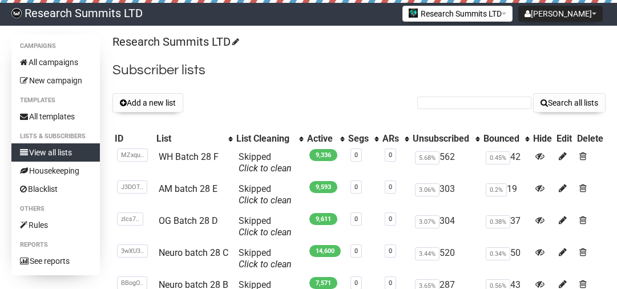 This screenshot has width=617, height=289. Describe the element at coordinates (506, 195) in the screenshot. I see `td: 19` at that location.